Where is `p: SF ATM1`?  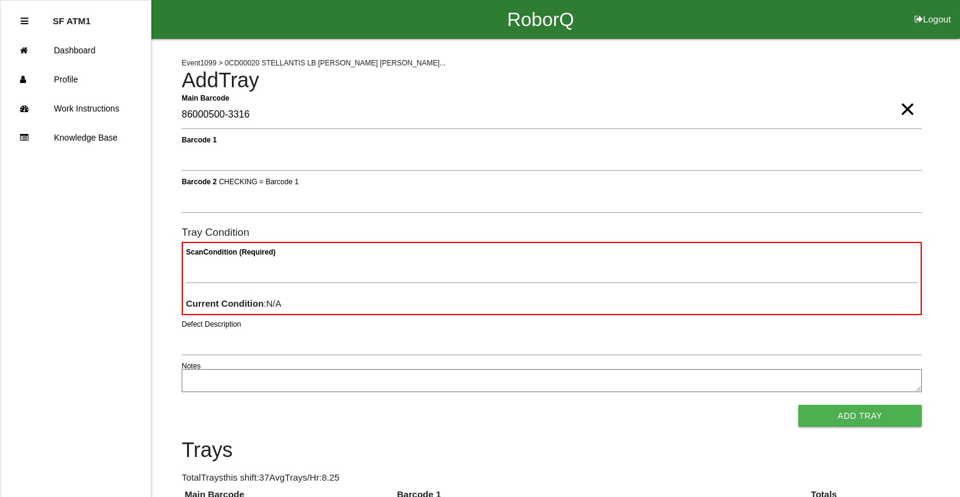
p: SF ATM1 is located at coordinates (71, 16).